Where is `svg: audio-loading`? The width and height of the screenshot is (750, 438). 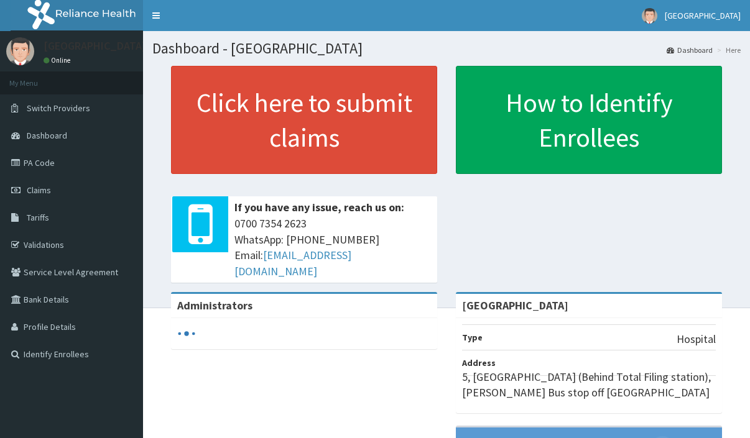 svg: audio-loading is located at coordinates (187, 334).